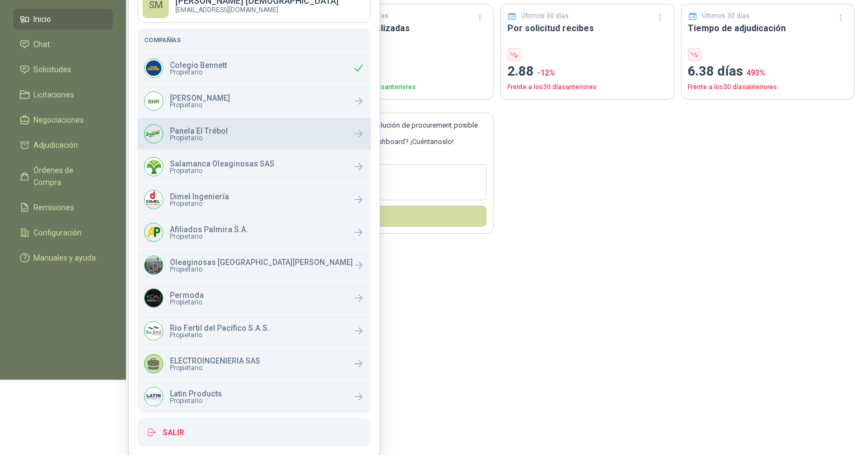  Describe the element at coordinates (63, 69) in the screenshot. I see `a: Solicitudes` at that location.